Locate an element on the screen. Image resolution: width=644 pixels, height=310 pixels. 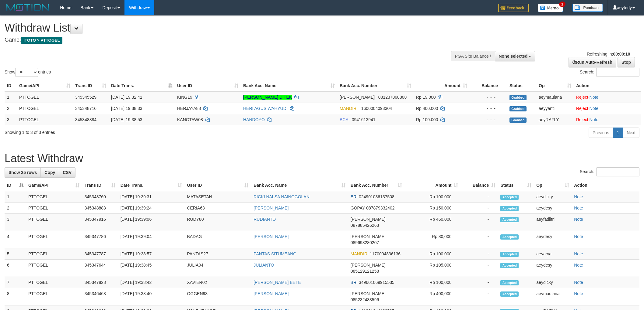
th: ID: activate to sort column descending is located at coordinates (15, 185).